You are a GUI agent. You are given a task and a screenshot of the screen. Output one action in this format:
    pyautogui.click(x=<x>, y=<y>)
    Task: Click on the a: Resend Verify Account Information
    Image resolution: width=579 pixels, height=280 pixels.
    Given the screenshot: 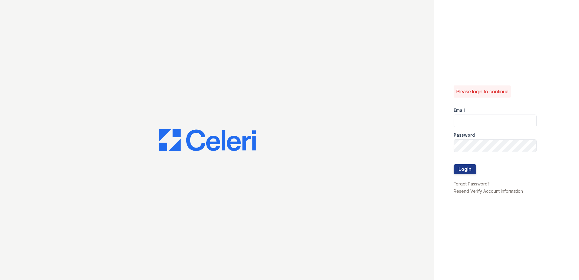 What is the action you would take?
    pyautogui.click(x=488, y=191)
    